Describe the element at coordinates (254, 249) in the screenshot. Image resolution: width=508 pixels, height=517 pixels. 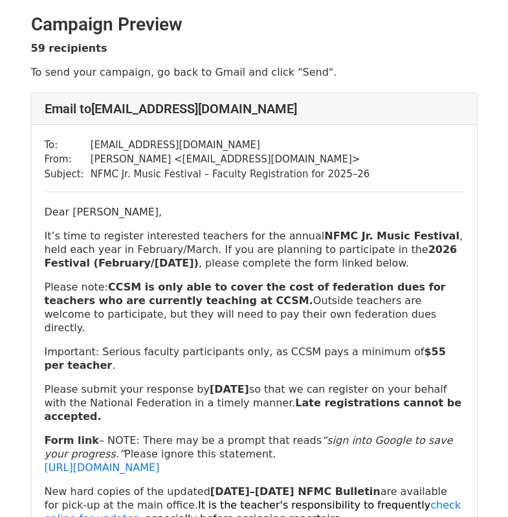
I see `p: It’s time to register interested teachers for the annual , held each year in February/March. If y...` at that location.